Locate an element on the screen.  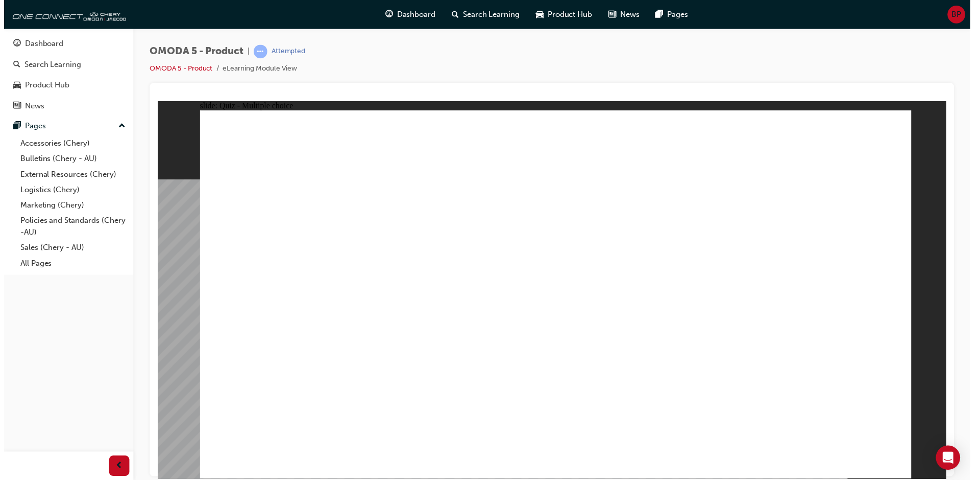
a: All Pages is located at coordinates (69, 265).